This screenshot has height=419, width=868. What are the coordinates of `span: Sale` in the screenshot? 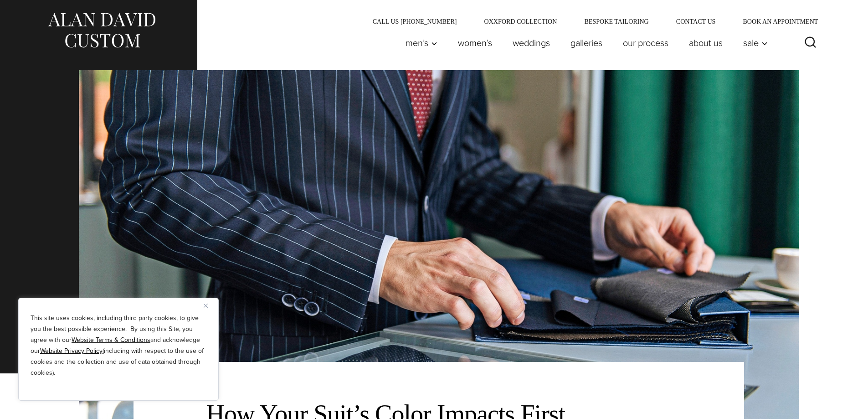 It's located at (756, 43).